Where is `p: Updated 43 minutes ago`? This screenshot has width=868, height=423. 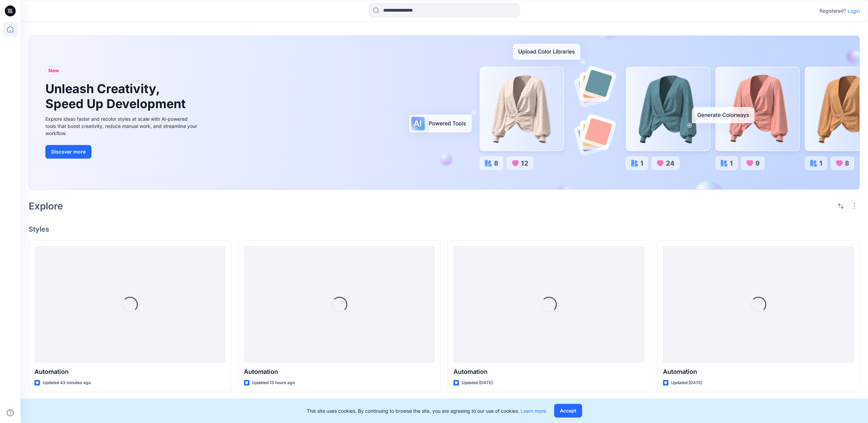 p: Updated 43 minutes ago is located at coordinates (67, 383).